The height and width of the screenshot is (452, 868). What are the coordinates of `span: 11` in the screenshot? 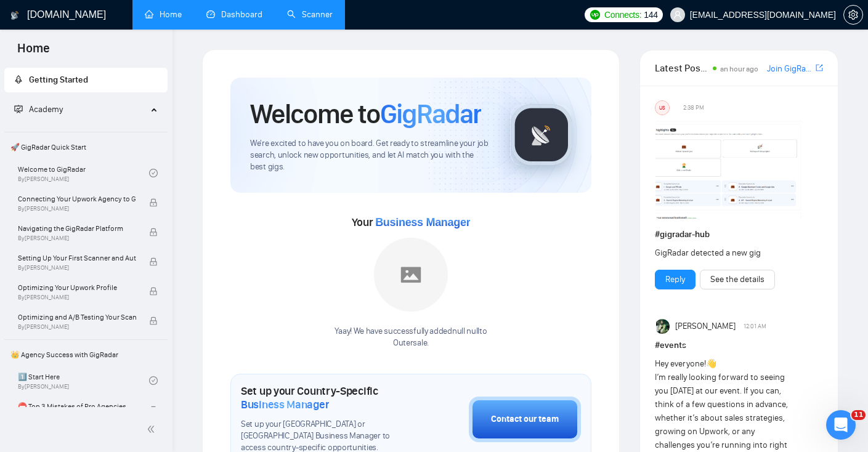 It's located at (858, 415).